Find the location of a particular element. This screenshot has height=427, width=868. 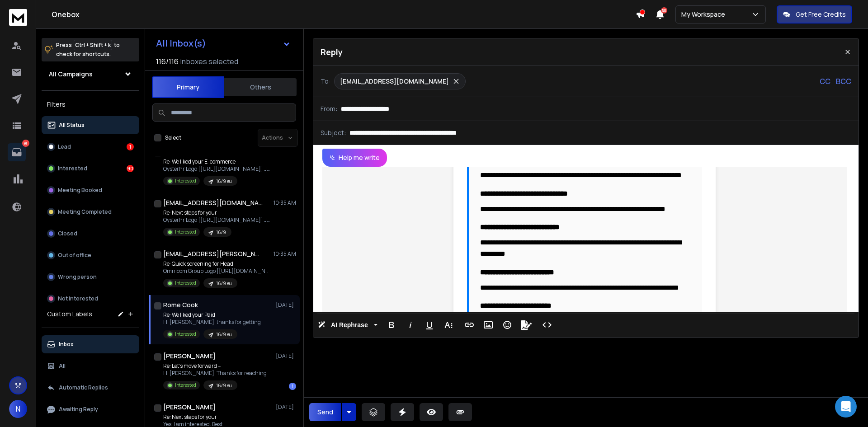

p: All is located at coordinates (62, 366).